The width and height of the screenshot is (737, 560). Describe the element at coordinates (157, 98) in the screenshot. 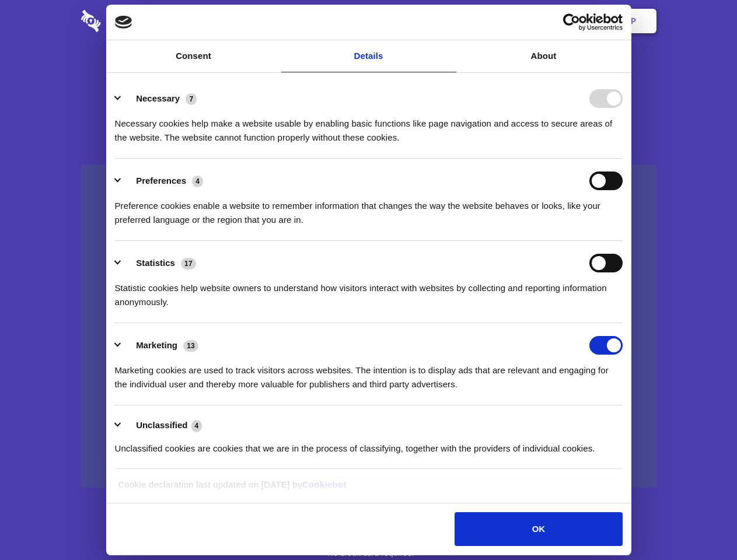

I see `label: Necessary` at that location.